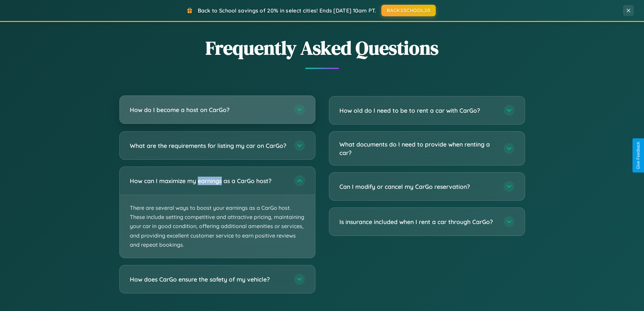 Image resolution: width=644 pixels, height=311 pixels. I want to click on div: Give Feedback, so click(638, 156).